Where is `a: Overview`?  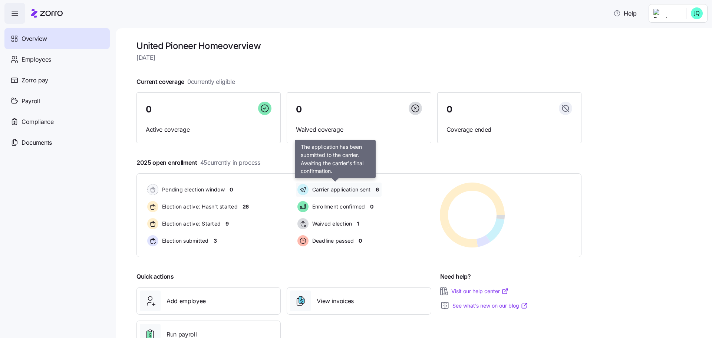
a: Overview is located at coordinates (57, 39).